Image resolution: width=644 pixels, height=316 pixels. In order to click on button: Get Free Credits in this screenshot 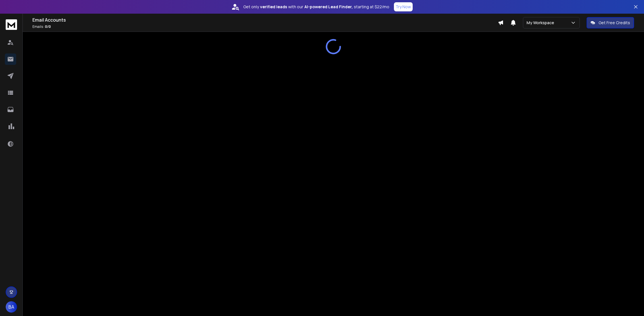, I will do `click(611, 23)`.